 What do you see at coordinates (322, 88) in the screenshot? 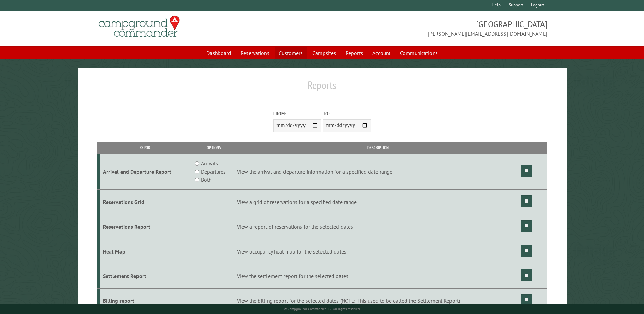
I see `h1: Reports` at bounding box center [322, 88].